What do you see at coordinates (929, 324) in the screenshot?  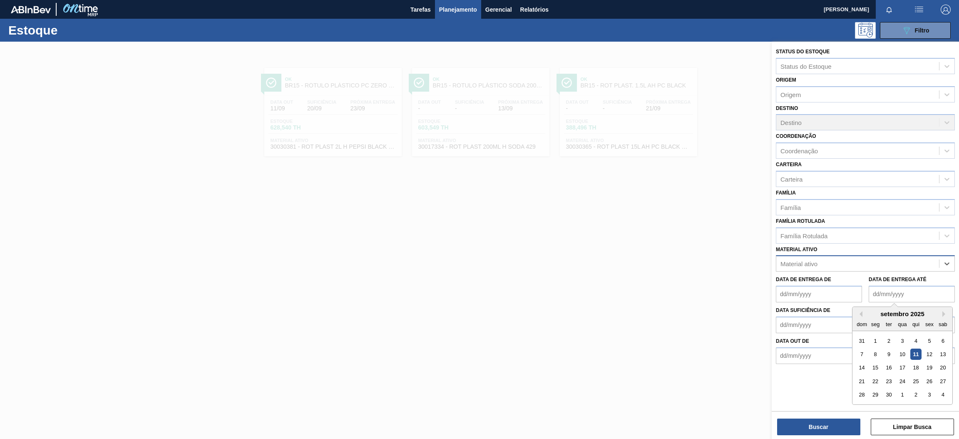 I see `div: sex` at bounding box center [929, 324].